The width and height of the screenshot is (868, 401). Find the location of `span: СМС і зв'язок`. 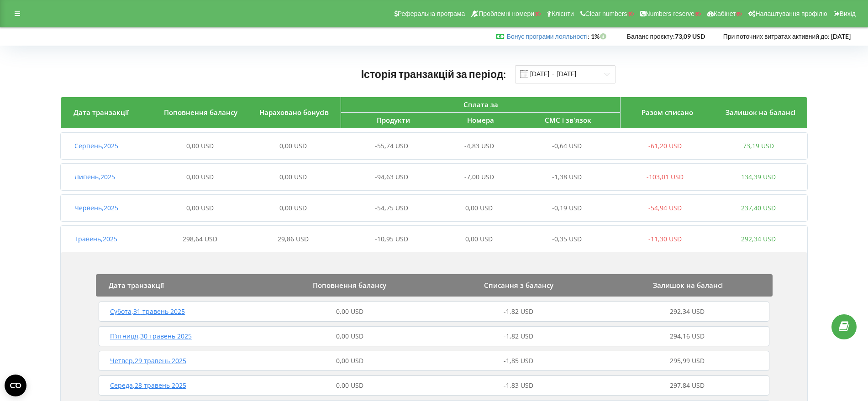

span: СМС і зв'язок is located at coordinates (568, 120).